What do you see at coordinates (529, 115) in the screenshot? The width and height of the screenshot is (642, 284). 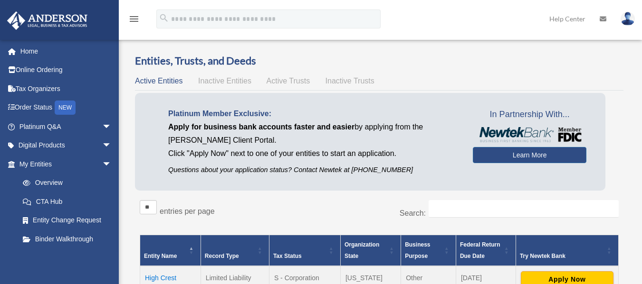 I see `span: In Partnership With...` at bounding box center [529, 115].